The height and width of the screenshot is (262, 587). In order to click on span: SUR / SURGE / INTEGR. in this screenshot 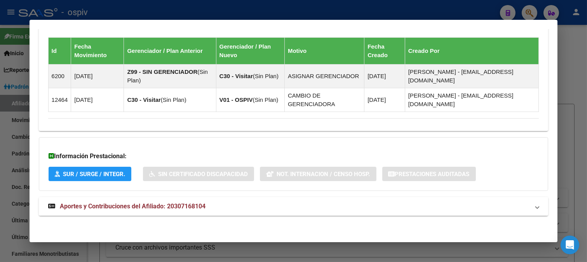, I will do `click(94, 174)`.